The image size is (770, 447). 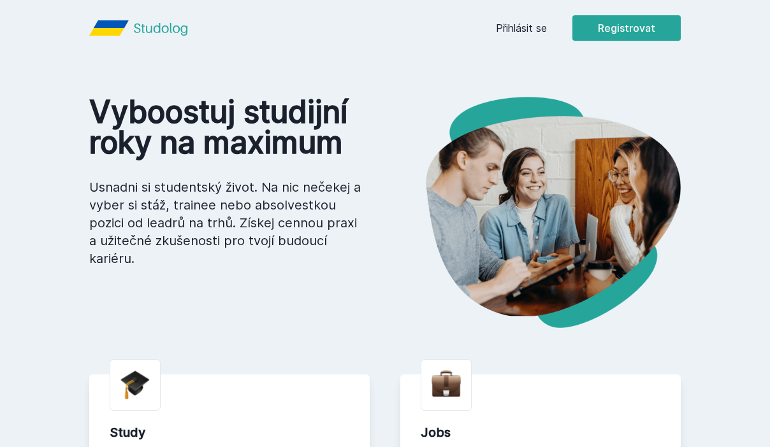 I want to click on a: Přihlásit se, so click(x=521, y=28).